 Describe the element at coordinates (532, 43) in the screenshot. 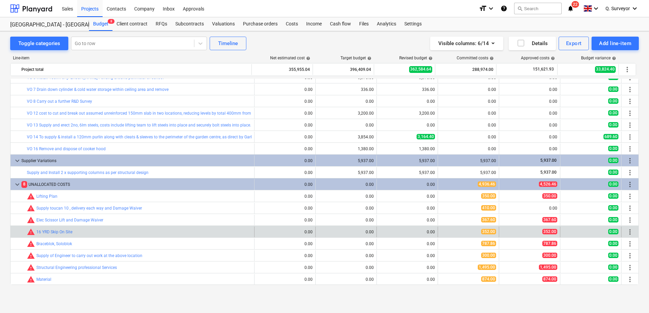

I see `button: Details` at that location.